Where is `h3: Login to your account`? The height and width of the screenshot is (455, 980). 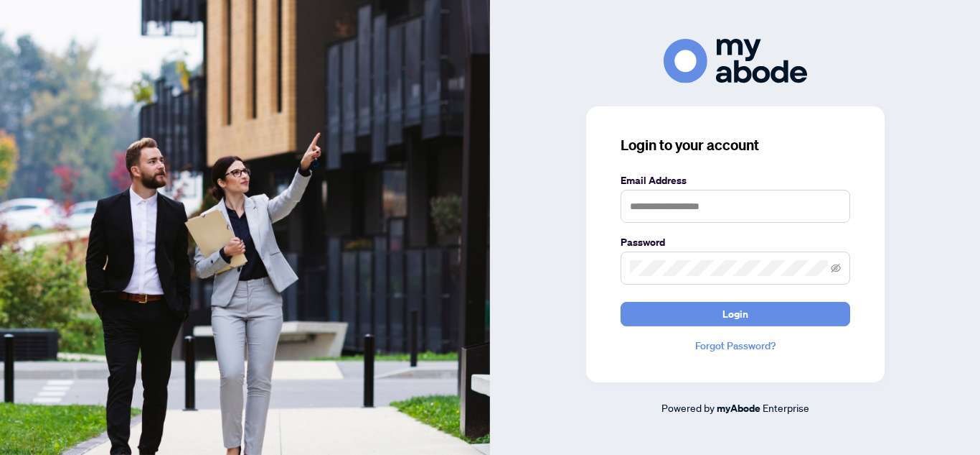
h3: Login to your account is located at coordinates (736, 145).